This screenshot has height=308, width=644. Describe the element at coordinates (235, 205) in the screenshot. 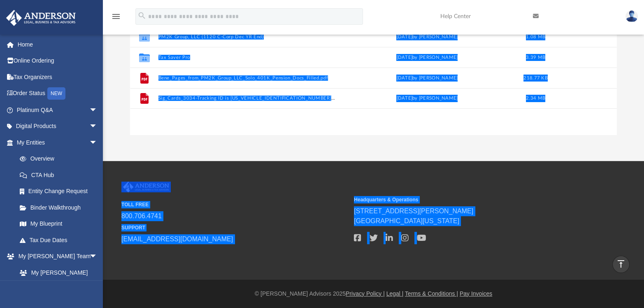

I see `small: TOLL FREE` at that location.